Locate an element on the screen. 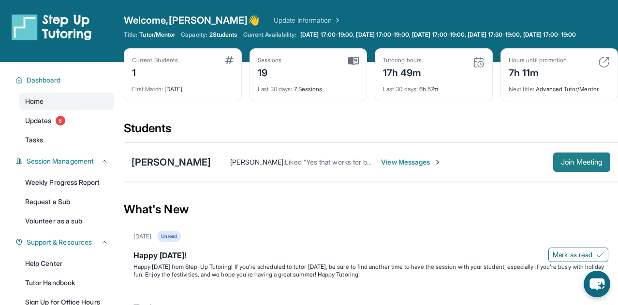 The height and width of the screenshot is (305, 618). span: Next title : is located at coordinates (522, 89).